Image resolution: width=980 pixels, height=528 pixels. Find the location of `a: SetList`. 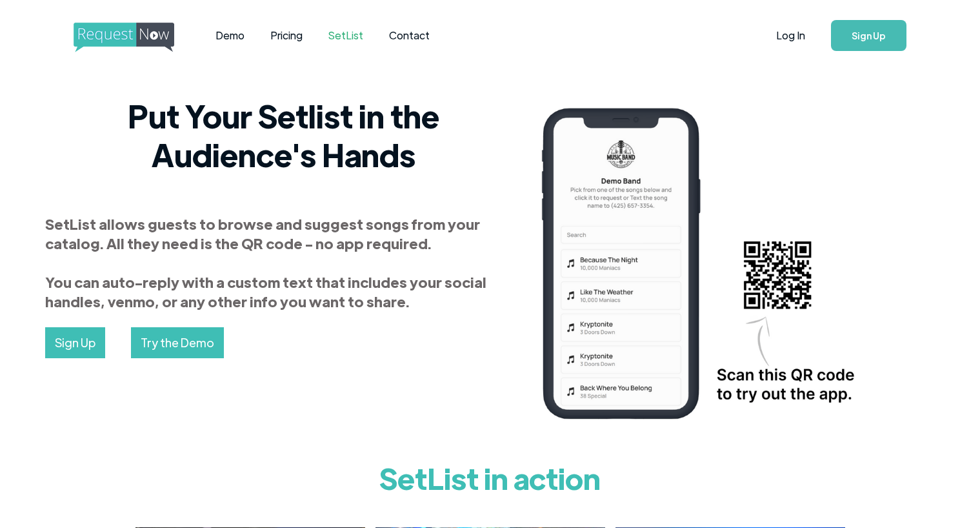

a: SetList is located at coordinates (346, 36).